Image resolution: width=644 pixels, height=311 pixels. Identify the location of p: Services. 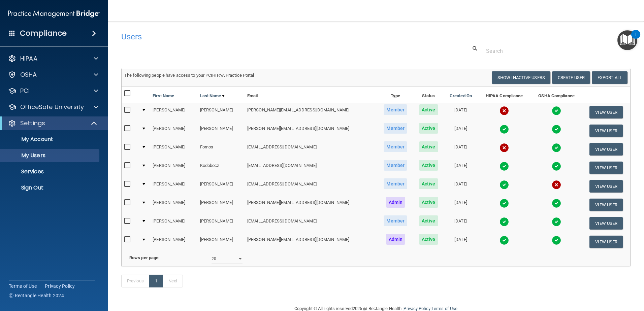
(50, 172).